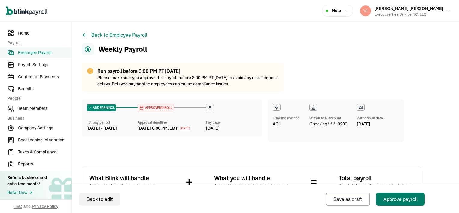  What do you see at coordinates (376, 178) in the screenshot?
I see `span: Total payroll` at bounding box center [376, 178].